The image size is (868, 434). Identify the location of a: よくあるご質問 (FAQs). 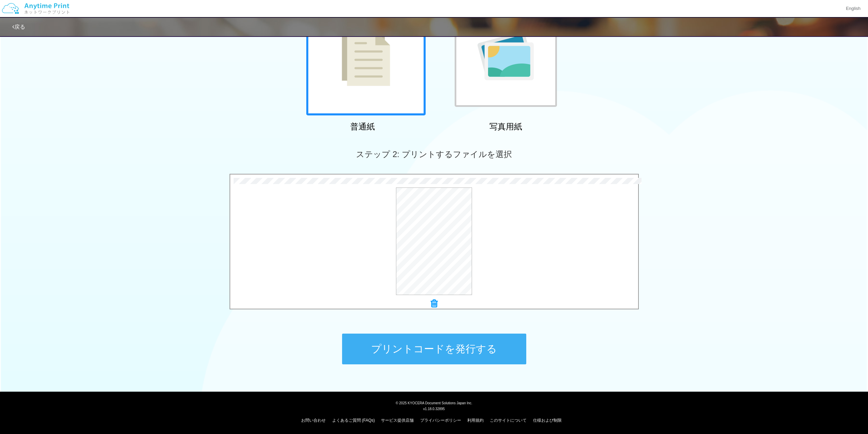
(354, 421).